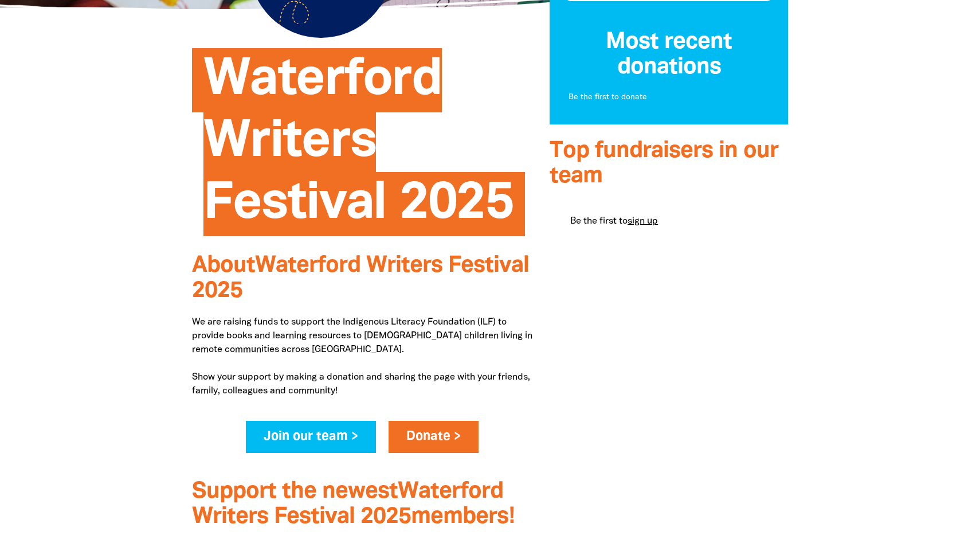 Image resolution: width=980 pixels, height=543 pixels. Describe the element at coordinates (669, 70) in the screenshot. I see `div: Donation stream` at that location.